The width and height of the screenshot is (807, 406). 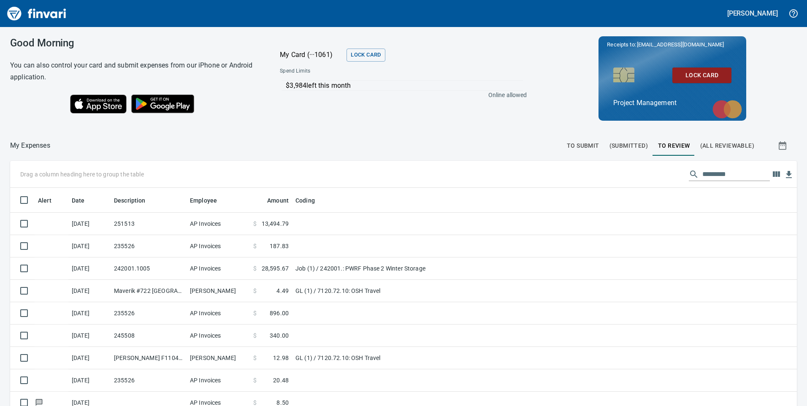 What do you see at coordinates (777, 174) in the screenshot?
I see `button: Choose columns to display` at bounding box center [777, 174].